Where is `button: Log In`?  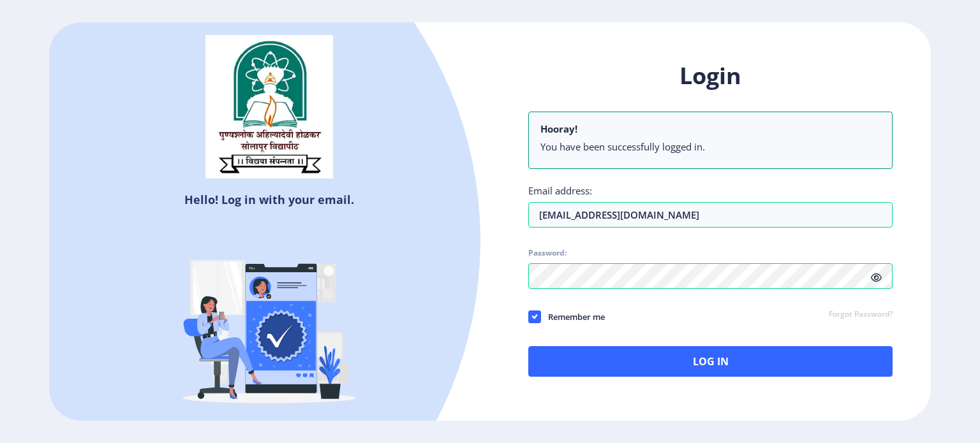
button: Log In is located at coordinates (710, 362).